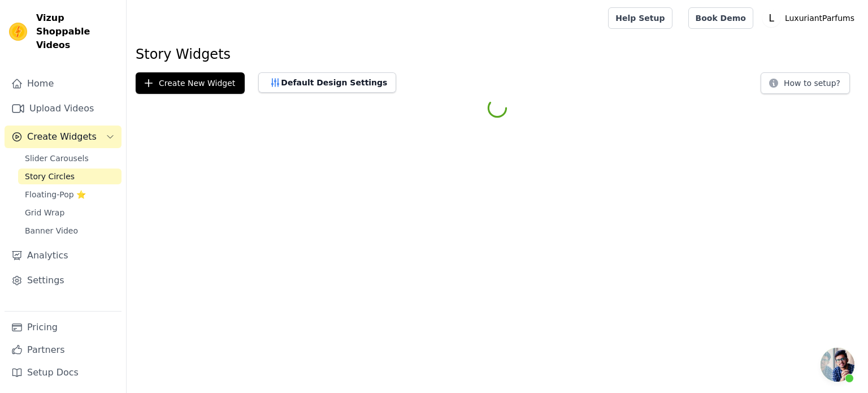 Image resolution: width=868 pixels, height=393 pixels. Describe the element at coordinates (70, 231) in the screenshot. I see `a: Banner Video` at that location.